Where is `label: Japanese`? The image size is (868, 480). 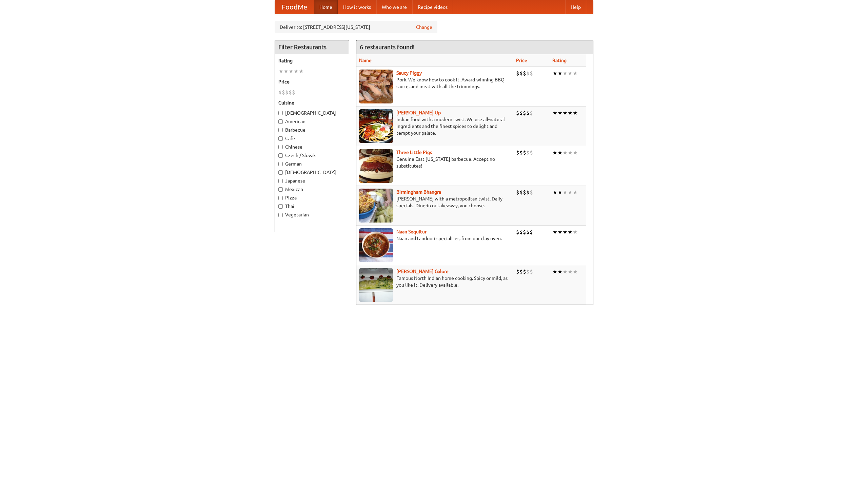
label: Japanese is located at coordinates (312, 181).